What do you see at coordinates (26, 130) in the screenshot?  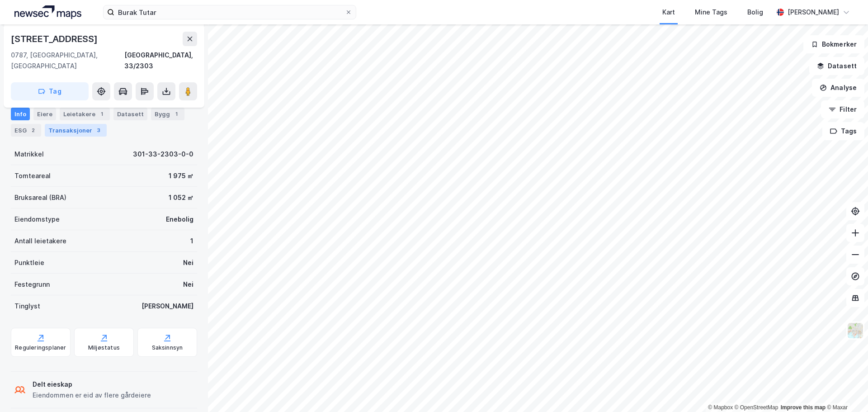 I see `div: ESG` at bounding box center [26, 130].